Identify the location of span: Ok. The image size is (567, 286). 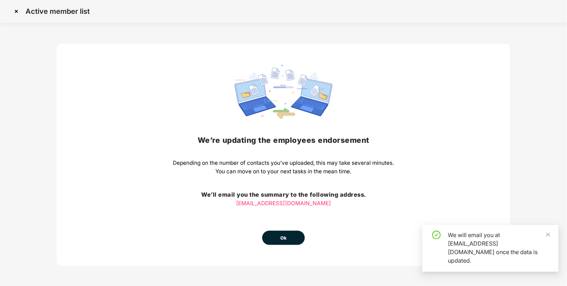
(284, 239).